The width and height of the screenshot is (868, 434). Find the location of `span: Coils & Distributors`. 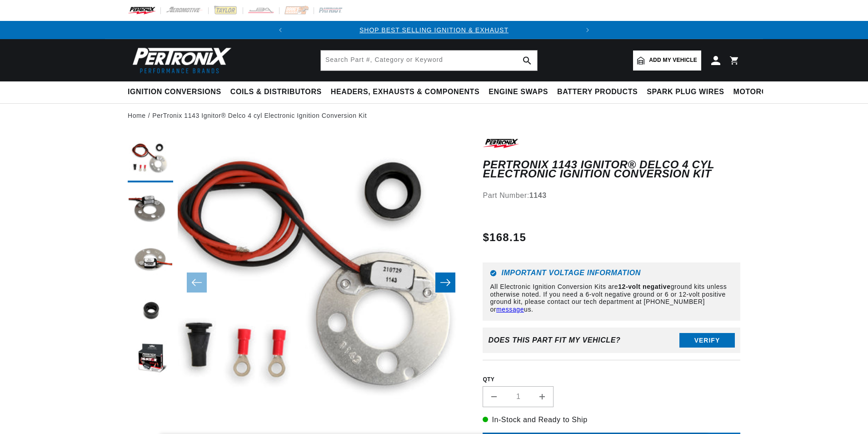

span: Coils & Distributors is located at coordinates (276, 92).